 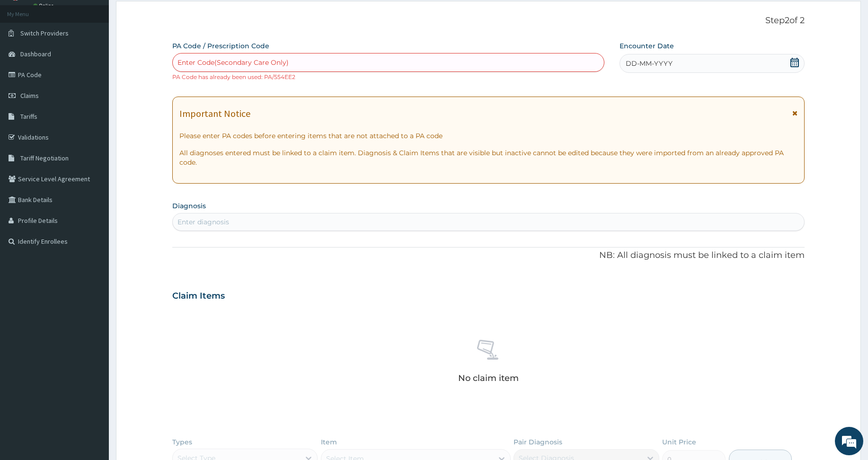 What do you see at coordinates (488, 158) in the screenshot?
I see `p: All diagnoses entered must be linked to a claim item. Diagnosis & Claim Items that are visible bu...` at bounding box center [488, 158].